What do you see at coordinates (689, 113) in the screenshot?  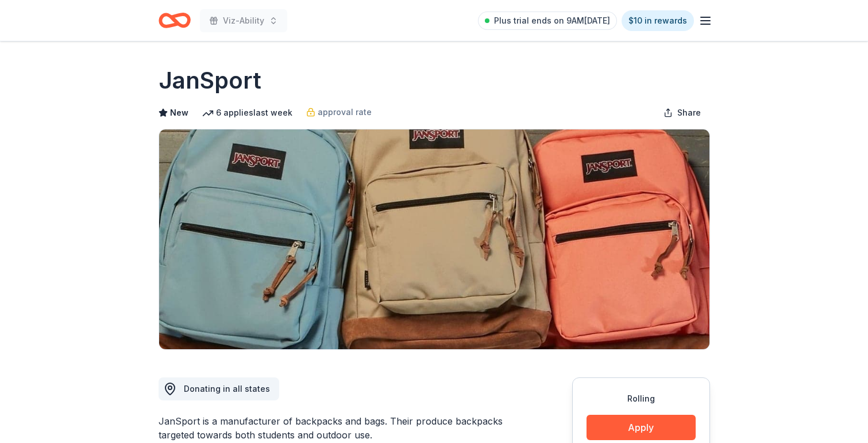 I see `span: Share` at bounding box center [689, 113].